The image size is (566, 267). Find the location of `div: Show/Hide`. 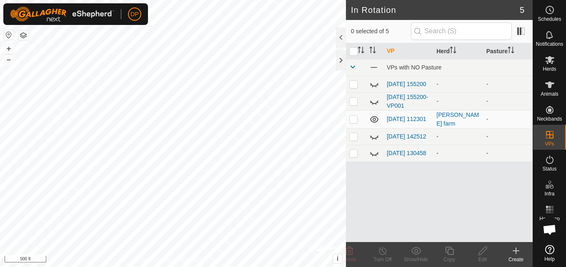

div: Show/Hide is located at coordinates (416, 260).